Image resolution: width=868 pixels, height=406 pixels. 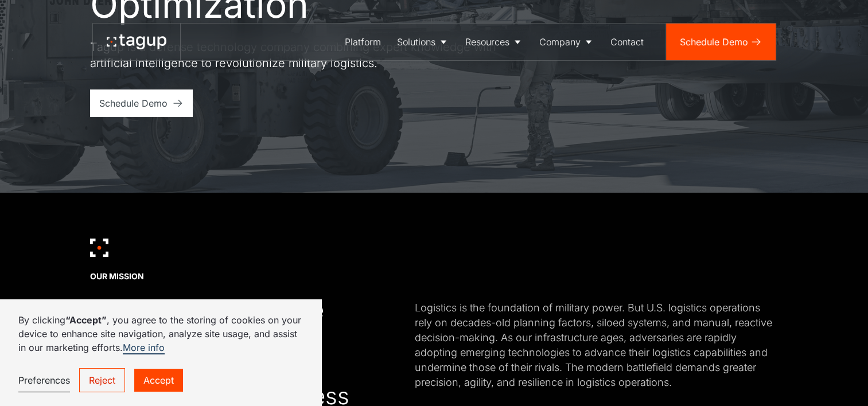 I want to click on a: Company, so click(x=567, y=42).